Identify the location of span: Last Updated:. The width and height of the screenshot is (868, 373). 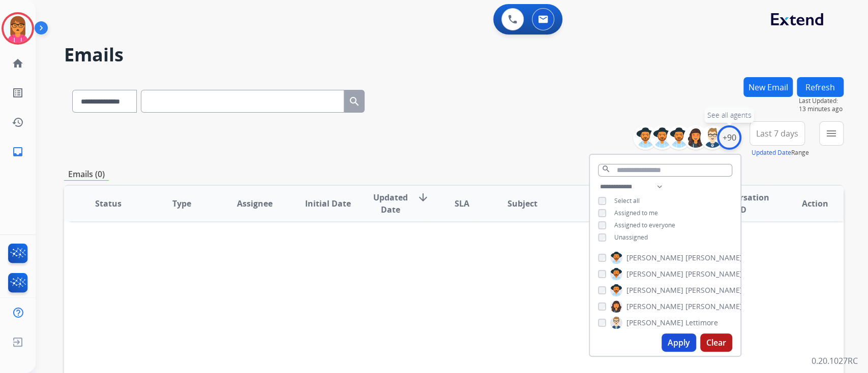
(821, 101).